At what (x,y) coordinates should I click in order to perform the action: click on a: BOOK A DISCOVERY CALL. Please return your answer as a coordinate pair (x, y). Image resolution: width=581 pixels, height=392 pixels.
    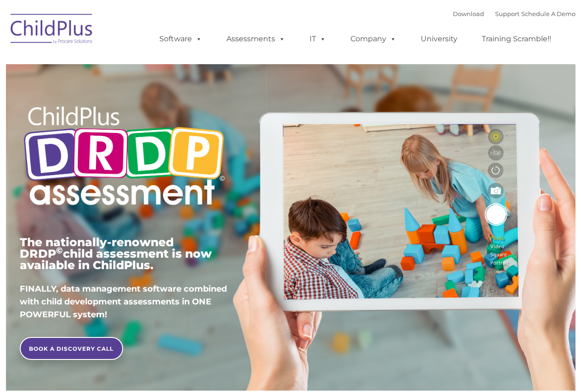
    Looking at the image, I should click on (71, 349).